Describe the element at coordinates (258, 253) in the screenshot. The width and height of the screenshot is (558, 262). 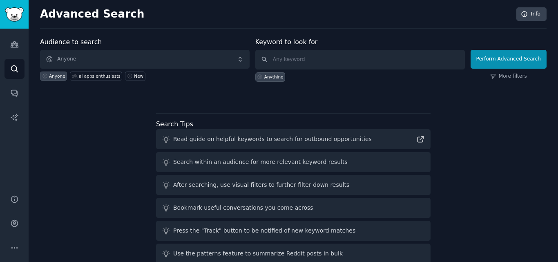
I see `div: Use the patterns feature to summarize Reddit posts in bulk` at that location.